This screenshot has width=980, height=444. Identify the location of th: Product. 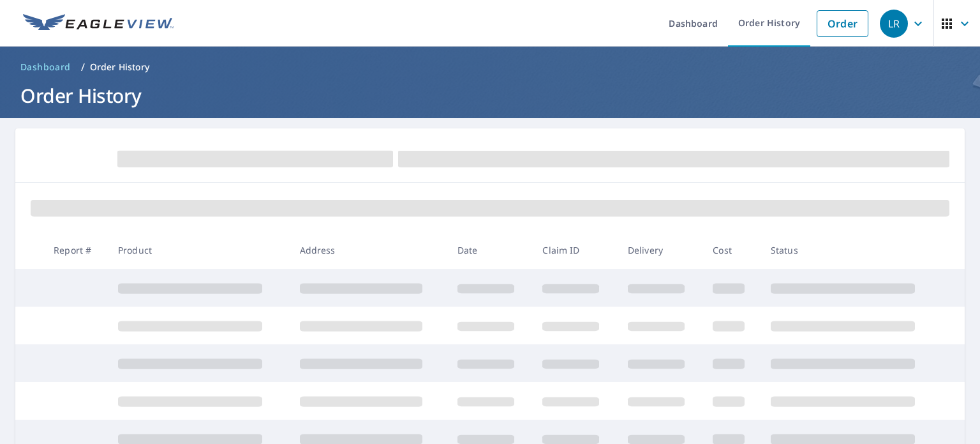
(199, 250).